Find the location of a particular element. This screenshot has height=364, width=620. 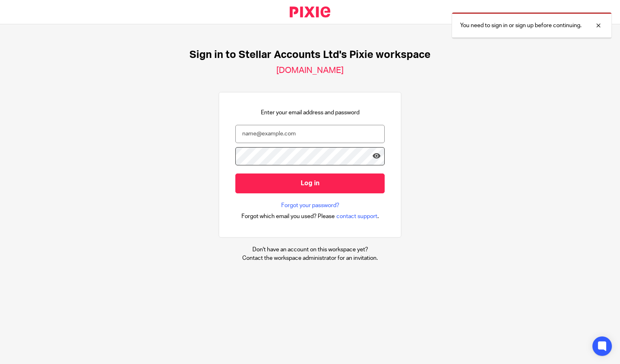

p: Don't have an account on this workspace yet? is located at coordinates (310, 250).